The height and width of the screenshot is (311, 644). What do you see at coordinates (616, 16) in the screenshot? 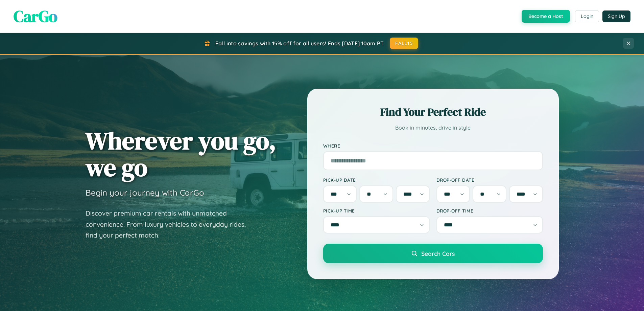
I see `button: Sign Up` at bounding box center [616, 16].